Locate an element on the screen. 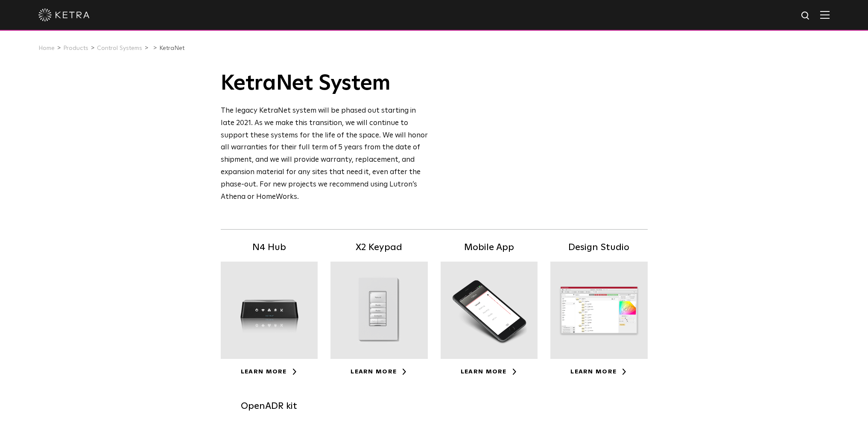 The width and height of the screenshot is (868, 434). h5: Design Studio is located at coordinates (599, 247).